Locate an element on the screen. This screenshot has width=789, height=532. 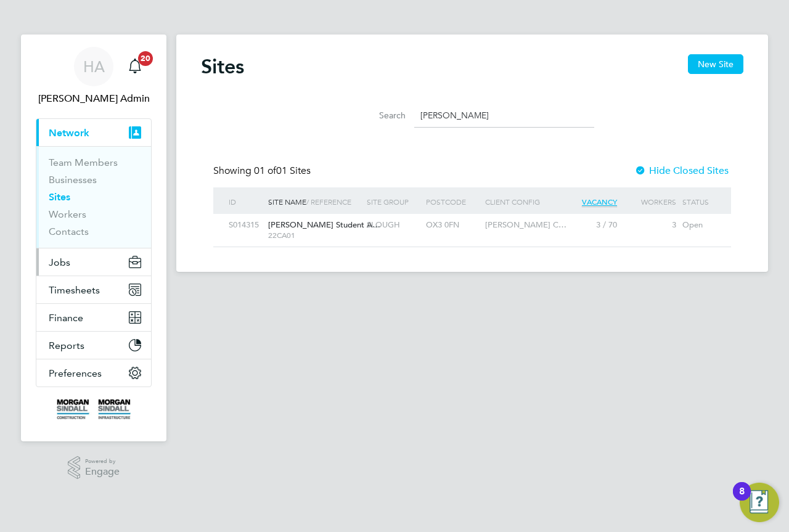
nav: Main navigation is located at coordinates (94, 238).